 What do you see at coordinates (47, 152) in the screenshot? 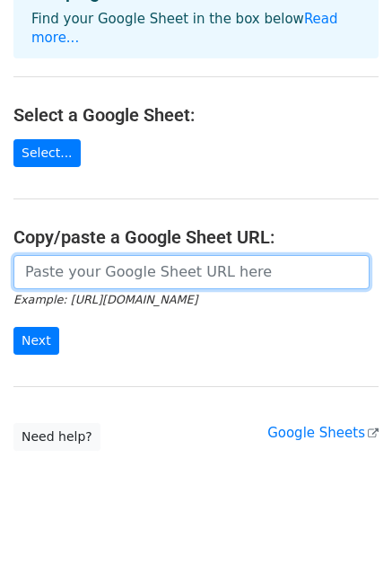
I see `a: Select...` at bounding box center [47, 152].